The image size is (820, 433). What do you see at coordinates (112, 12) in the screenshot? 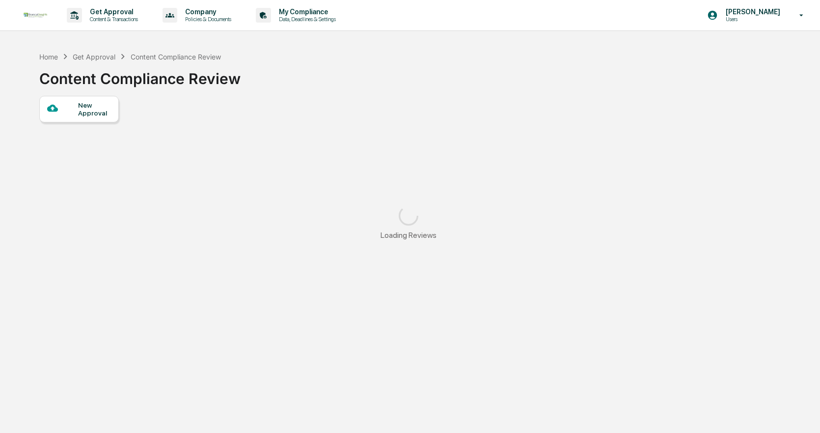
I see `p: Get Approval` at bounding box center [112, 12].